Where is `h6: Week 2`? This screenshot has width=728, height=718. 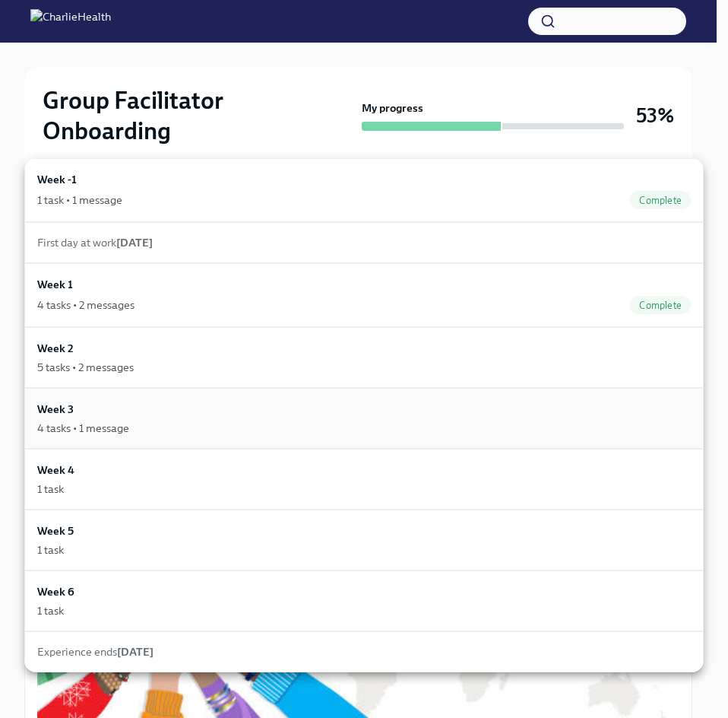 h6: Week 2 is located at coordinates (56, 348).